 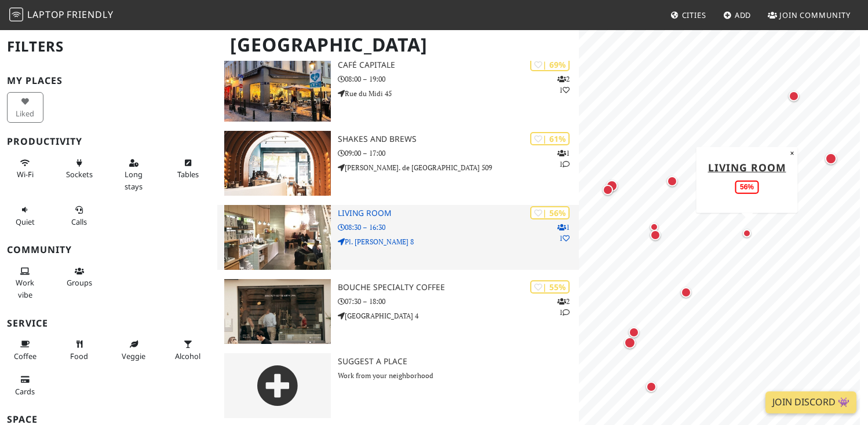 What do you see at coordinates (458, 288) in the screenshot?
I see `h3: BOUCHE Specialty Coffee` at bounding box center [458, 288].